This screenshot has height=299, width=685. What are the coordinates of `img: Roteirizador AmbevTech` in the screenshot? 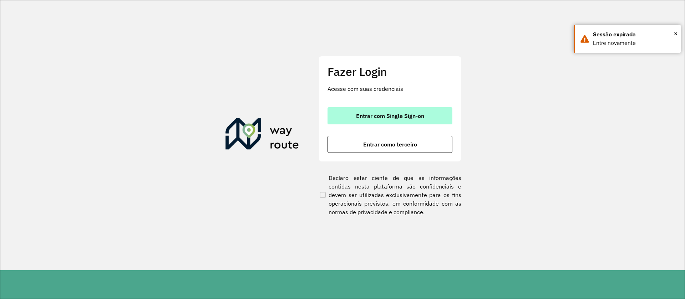 It's located at (262, 136).